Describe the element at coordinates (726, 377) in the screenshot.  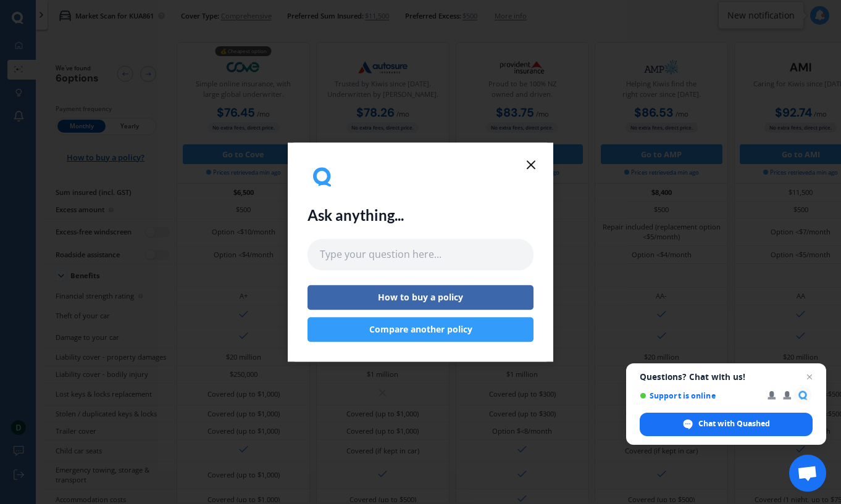
I see `span: Questions? Chat with us!` at that location.